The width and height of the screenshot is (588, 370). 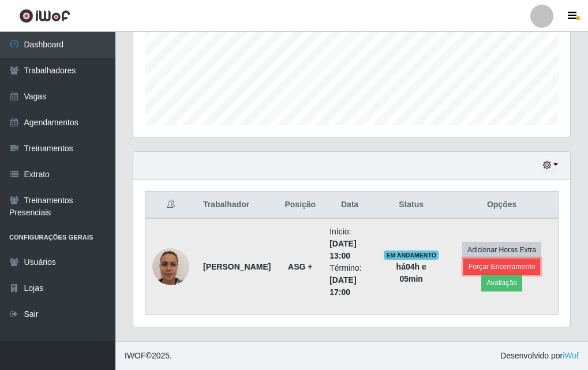 I want to click on li: Término:, so click(x=349, y=280).